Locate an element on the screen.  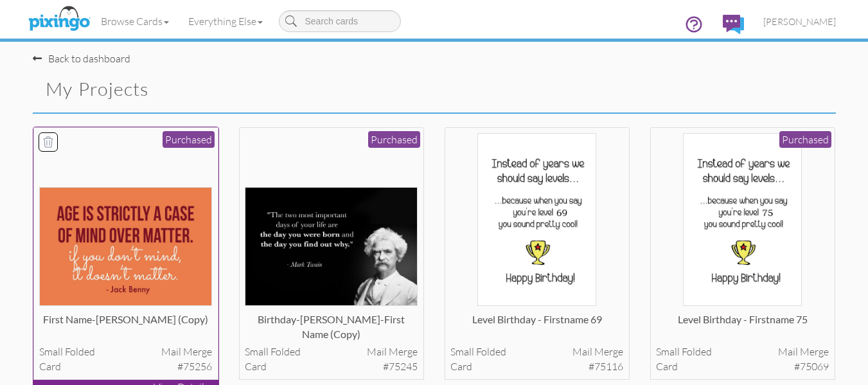
span: #75069 is located at coordinates (811, 366).